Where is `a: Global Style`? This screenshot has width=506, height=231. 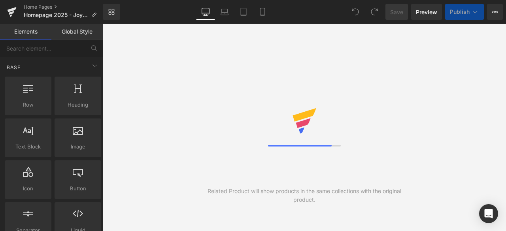 a: Global Style is located at coordinates (77, 32).